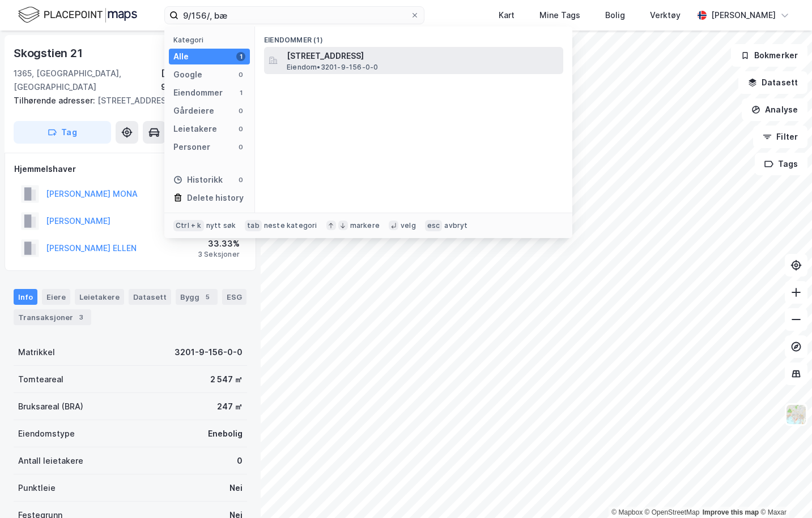 This screenshot has height=518, width=812. What do you see at coordinates (408, 226) in the screenshot?
I see `div: velg` at bounding box center [408, 226].